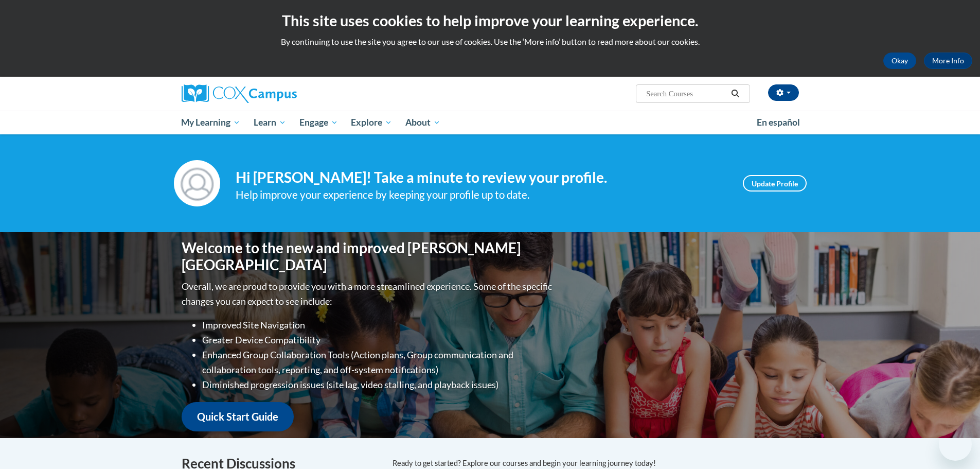 The image size is (980, 469). What do you see at coordinates (490, 21) in the screenshot?
I see `h2: This site uses cookies to help improve your learning experience.` at bounding box center [490, 21].